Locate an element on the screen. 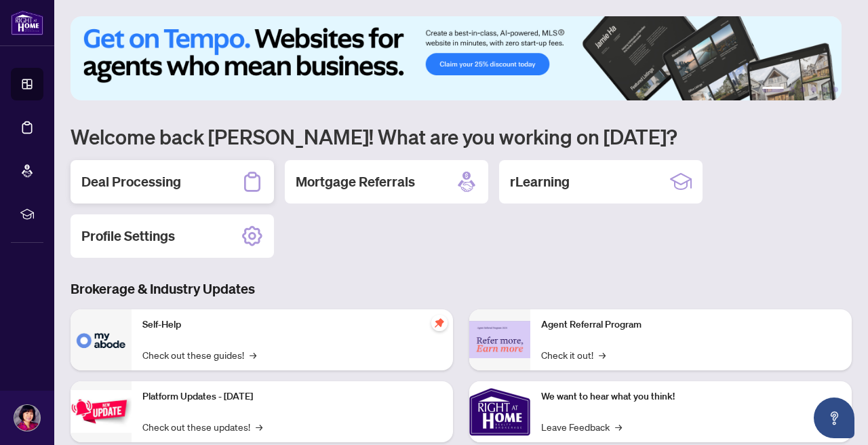 The height and width of the screenshot is (445, 868). button: 5 is located at coordinates (824, 90).